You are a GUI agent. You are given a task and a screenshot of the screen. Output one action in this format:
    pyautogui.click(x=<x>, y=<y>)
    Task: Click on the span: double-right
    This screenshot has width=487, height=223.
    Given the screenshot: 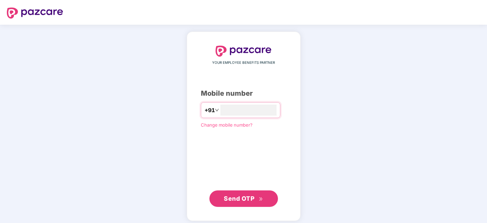 What is the action you would take?
    pyautogui.click(x=261, y=199)
    